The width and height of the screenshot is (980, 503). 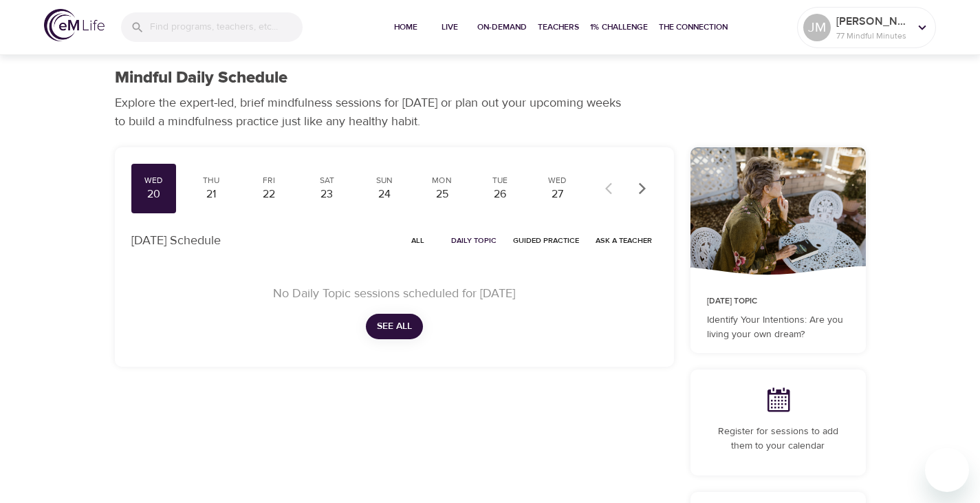 I want to click on button: See All, so click(x=394, y=326).